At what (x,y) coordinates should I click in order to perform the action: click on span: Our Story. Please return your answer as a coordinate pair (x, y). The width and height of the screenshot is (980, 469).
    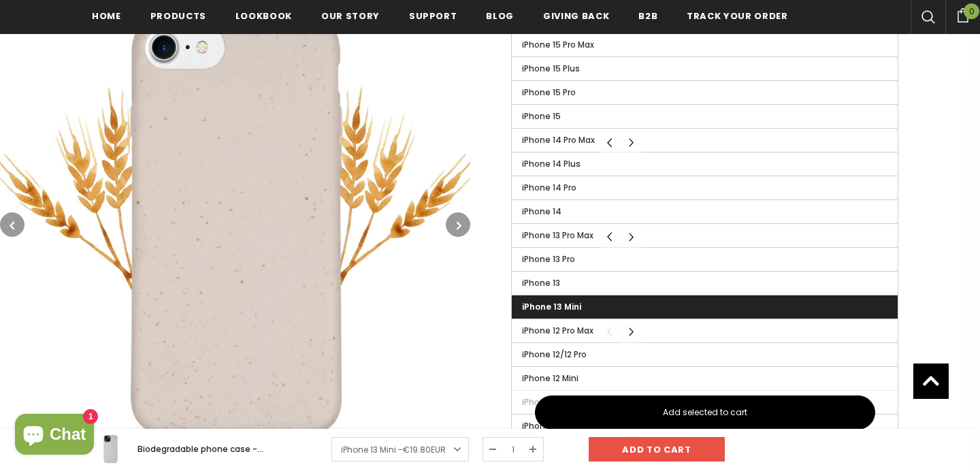
    Looking at the image, I should click on (350, 16).